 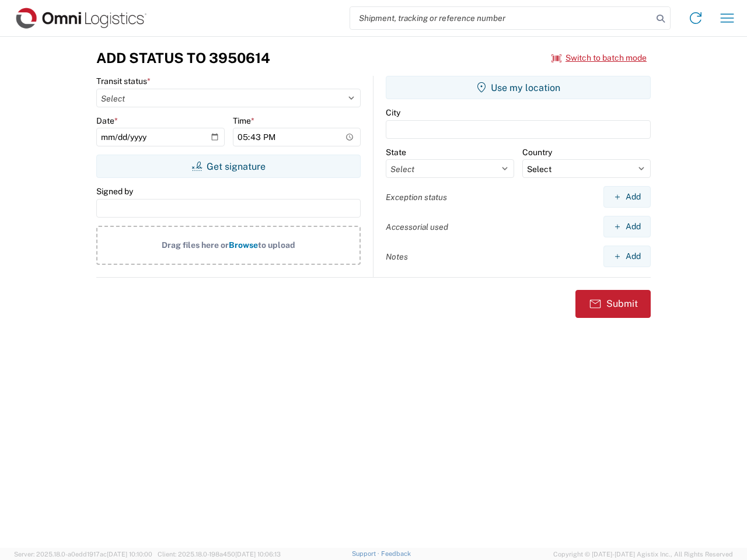 I want to click on label: Exception status, so click(x=416, y=197).